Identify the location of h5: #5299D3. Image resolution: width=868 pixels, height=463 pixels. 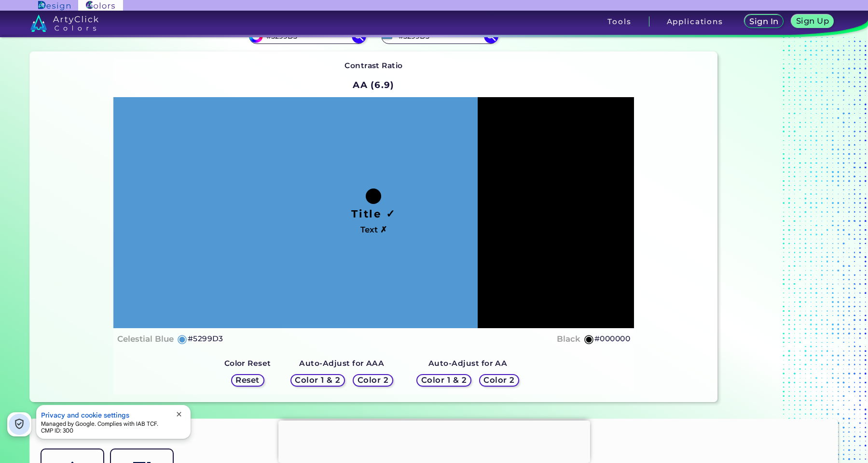
(206, 339).